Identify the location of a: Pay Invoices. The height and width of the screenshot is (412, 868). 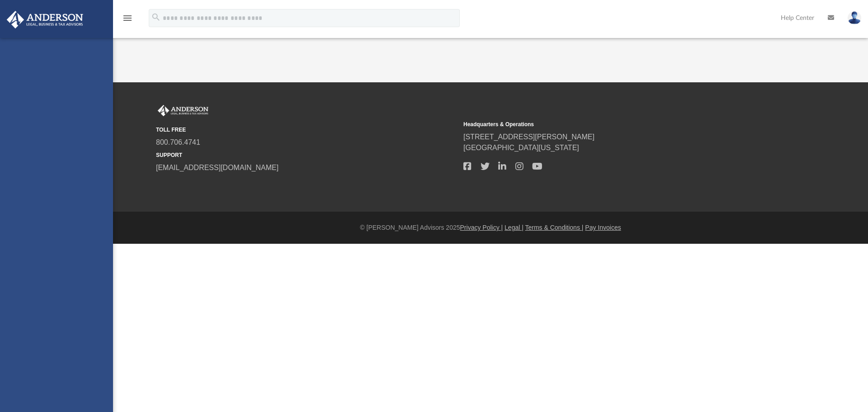
(603, 227).